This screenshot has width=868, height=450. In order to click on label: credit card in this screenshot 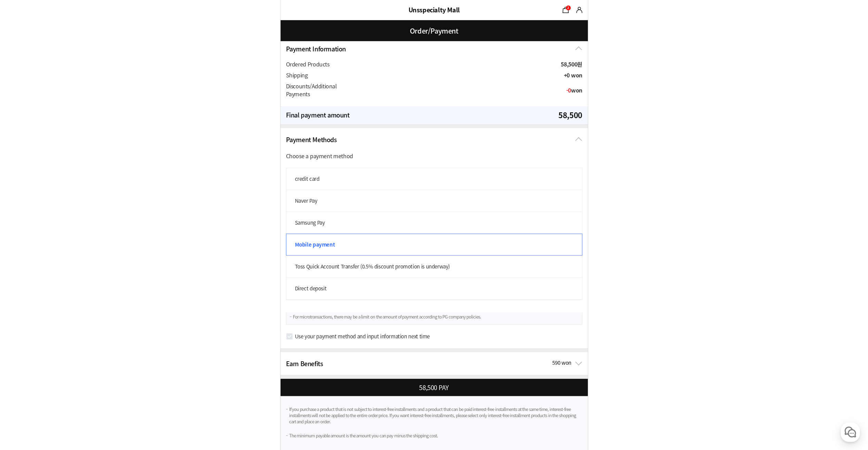, I will do `click(434, 179)`.